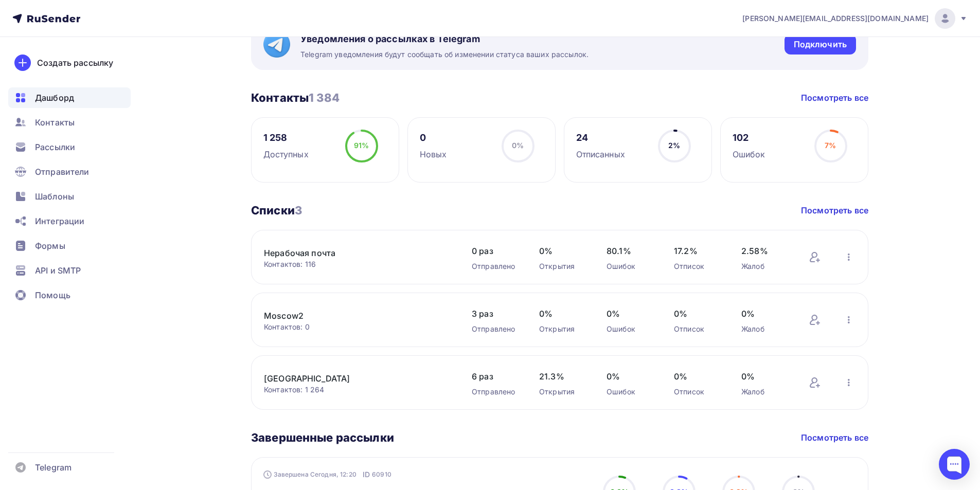  I want to click on span: 2.58%, so click(764, 251).